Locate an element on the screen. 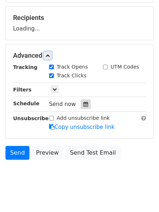 Image resolution: width=159 pixels, height=212 pixels. strong: Unsubscribe is located at coordinates (31, 118).